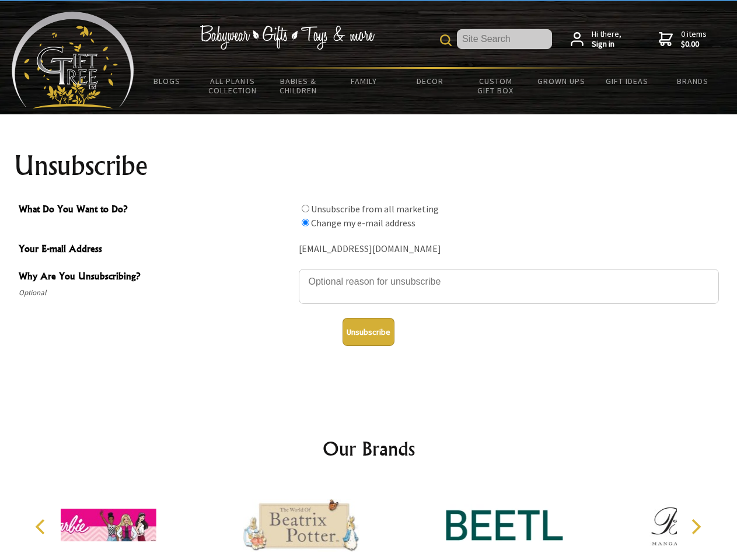 The image size is (737, 560). Describe the element at coordinates (369, 166) in the screenshot. I see `h1: Unsubscribe` at that location.